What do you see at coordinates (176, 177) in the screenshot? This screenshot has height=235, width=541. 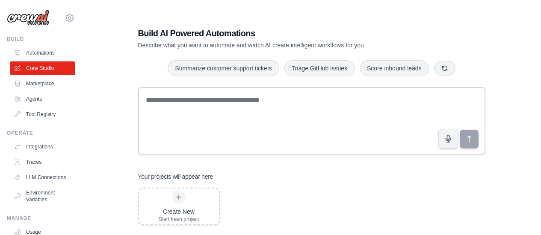 I see `h3: Your projects will appear here` at bounding box center [176, 177].